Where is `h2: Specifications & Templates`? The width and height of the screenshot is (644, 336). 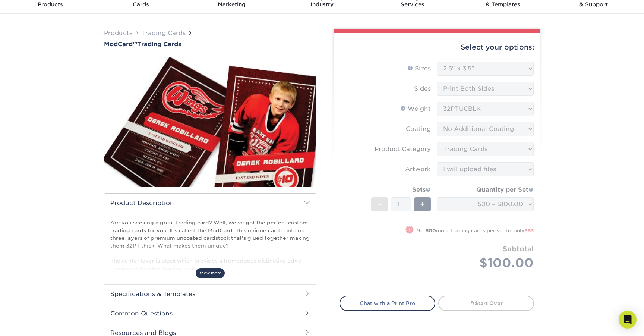 h2: Specifications & Templates is located at coordinates (210, 294).